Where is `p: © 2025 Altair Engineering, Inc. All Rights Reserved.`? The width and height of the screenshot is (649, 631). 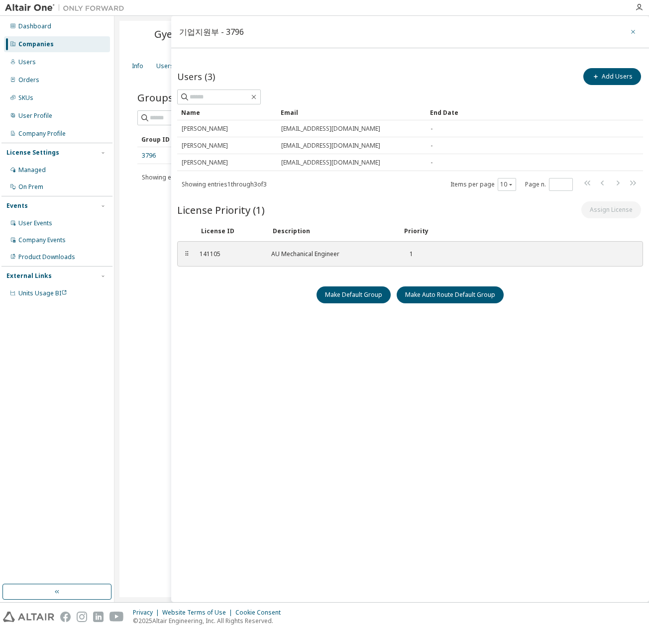 p: © 2025 Altair Engineering, Inc. All Rights Reserved. is located at coordinates (209, 621).